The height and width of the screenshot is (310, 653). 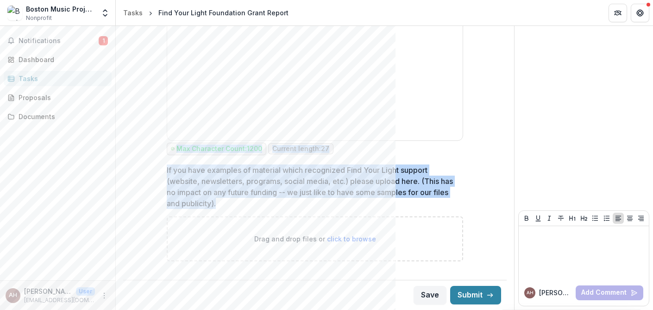 What do you see at coordinates (607, 218) in the screenshot?
I see `button: Ordered List` at bounding box center [607, 218].